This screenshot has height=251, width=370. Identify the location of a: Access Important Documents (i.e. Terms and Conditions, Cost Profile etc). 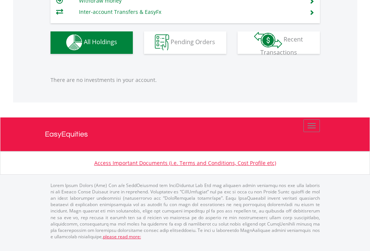
(185, 163).